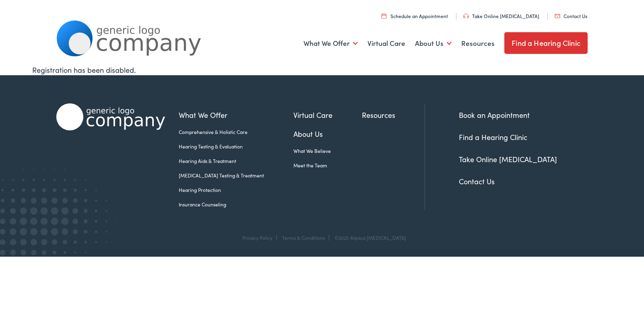  What do you see at coordinates (328, 151) in the screenshot?
I see `a: What We Believe` at bounding box center [328, 151].